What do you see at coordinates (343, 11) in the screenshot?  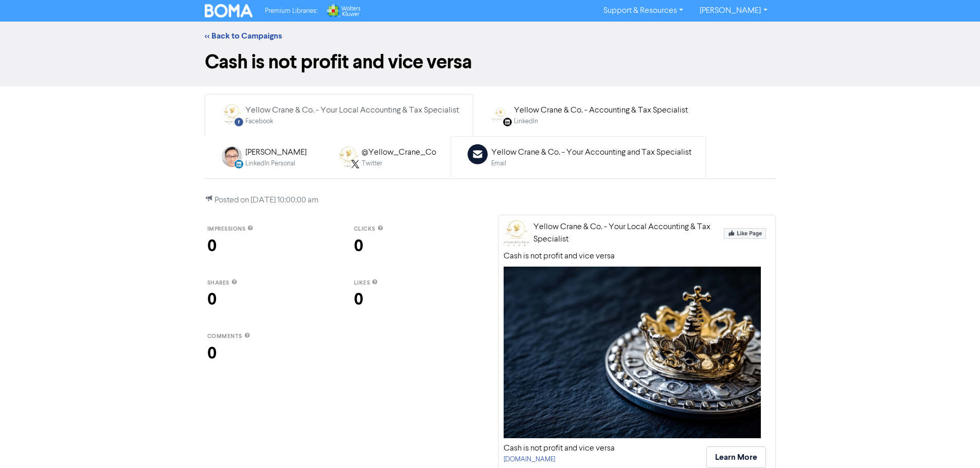 I see `img: Wolters Kluwer` at bounding box center [343, 11].